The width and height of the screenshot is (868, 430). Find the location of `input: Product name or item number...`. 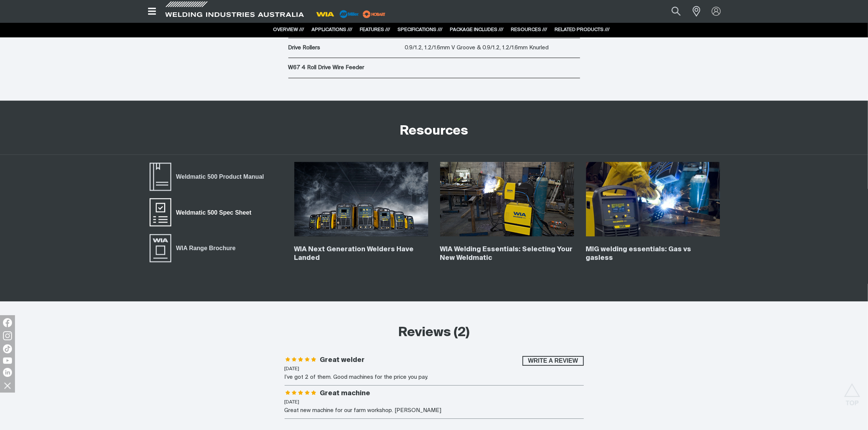

input: Product name or item number... is located at coordinates (671, 11).